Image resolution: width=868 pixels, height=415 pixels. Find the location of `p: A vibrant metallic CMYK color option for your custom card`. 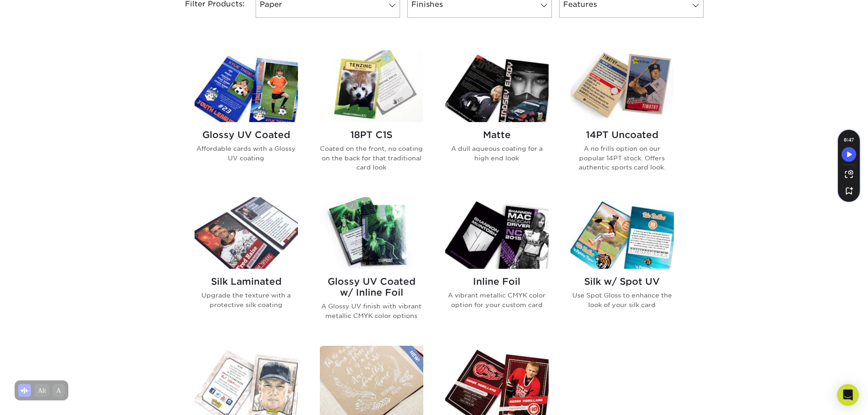

p: A vibrant metallic CMYK color option for your custom card is located at coordinates (497, 300).